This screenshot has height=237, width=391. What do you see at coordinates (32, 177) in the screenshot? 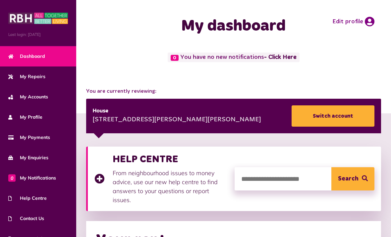
I see `span: My Notifications` at bounding box center [32, 177].